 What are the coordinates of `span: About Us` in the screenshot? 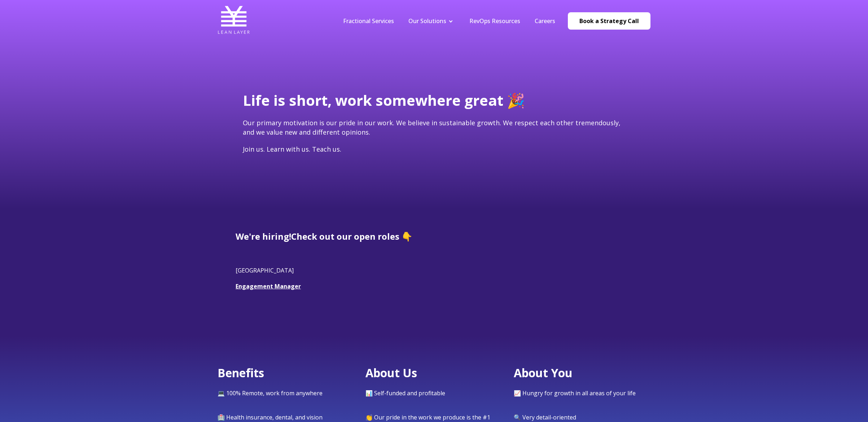 It's located at (391, 372).